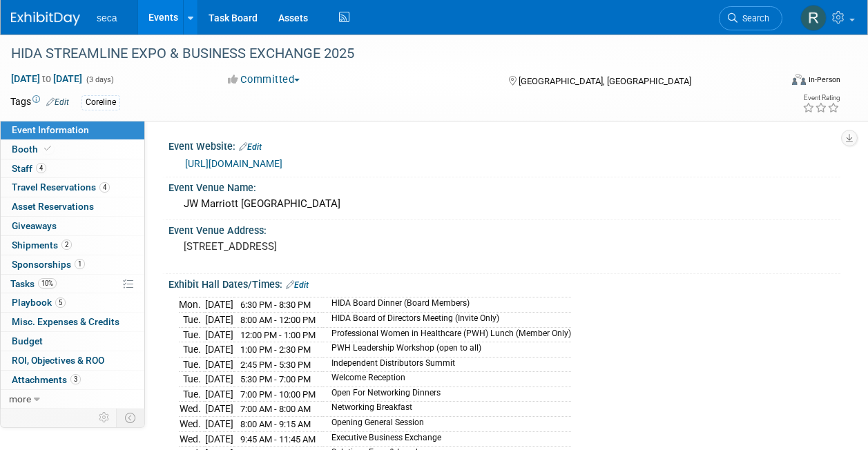 This screenshot has width=868, height=450. What do you see at coordinates (504, 283) in the screenshot?
I see `div: Exhibit Hall Dates/Times:` at bounding box center [504, 283].